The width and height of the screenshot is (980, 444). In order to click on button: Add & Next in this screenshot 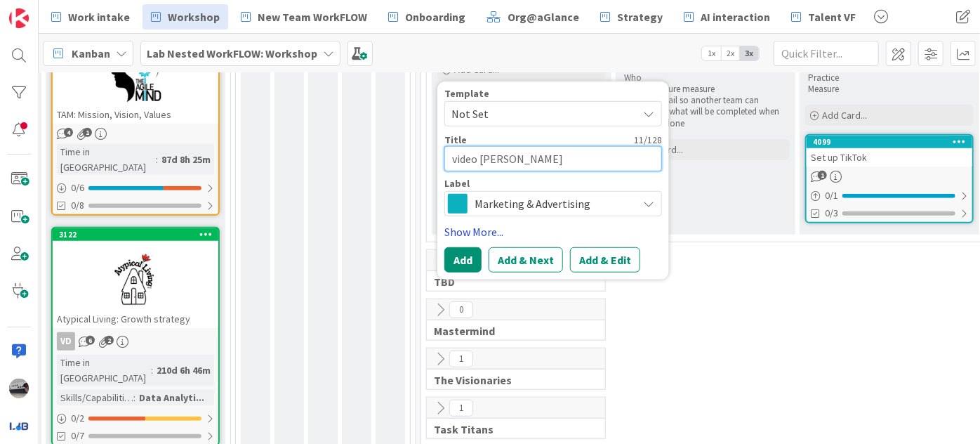, I will do `click(526, 260)`.